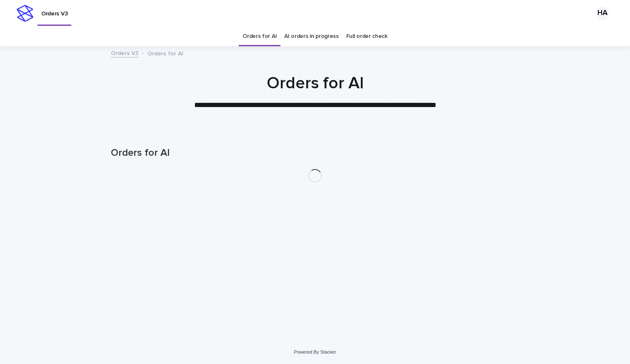  I want to click on a: Full order check, so click(367, 36).